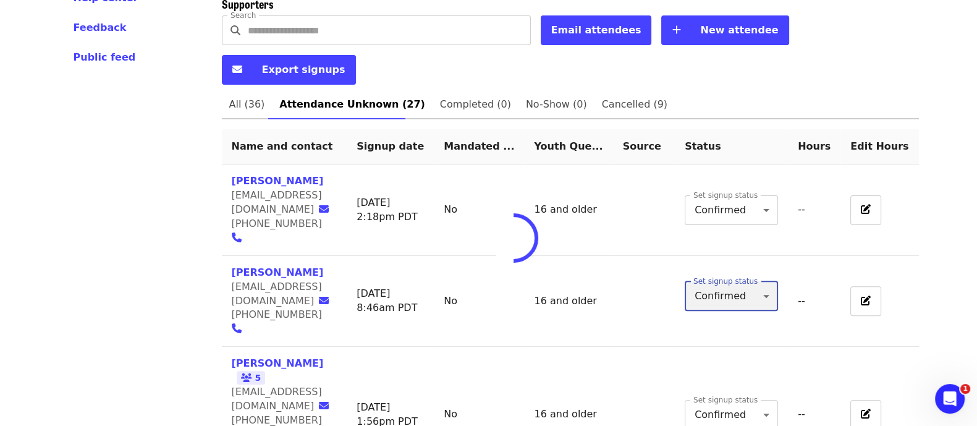 This screenshot has width=977, height=426. Describe the element at coordinates (352, 104) in the screenshot. I see `span: Attendance Unknown (27)` at that location.